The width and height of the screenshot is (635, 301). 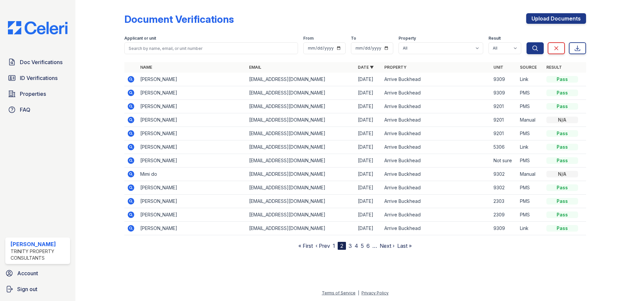 I want to click on span: Sign out, so click(x=27, y=290).